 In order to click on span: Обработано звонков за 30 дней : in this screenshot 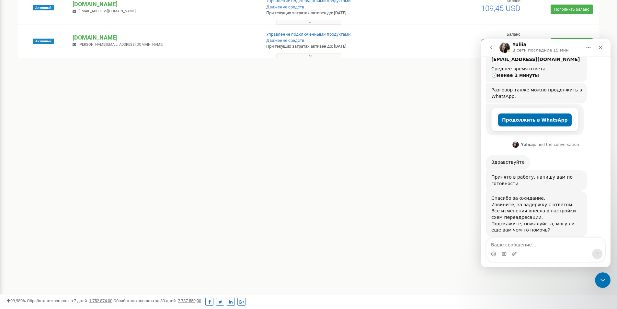, I will do `click(157, 300)`.